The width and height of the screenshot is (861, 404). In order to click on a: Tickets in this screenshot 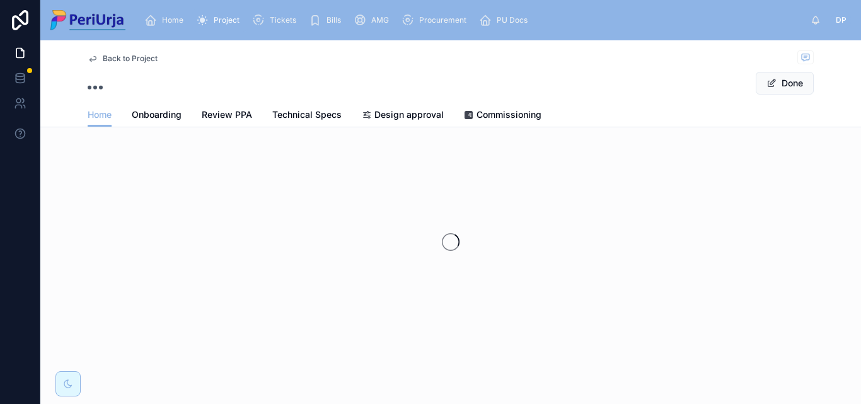, I will do `click(277, 20)`.